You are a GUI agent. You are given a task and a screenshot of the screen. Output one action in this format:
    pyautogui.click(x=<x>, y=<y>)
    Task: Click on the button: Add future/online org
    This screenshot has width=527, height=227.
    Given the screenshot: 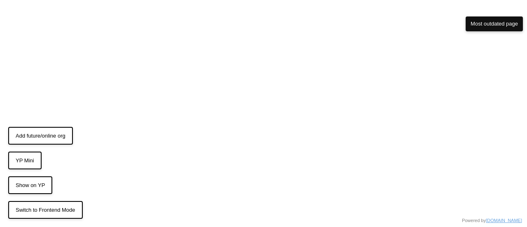 What is the action you would take?
    pyautogui.click(x=40, y=136)
    